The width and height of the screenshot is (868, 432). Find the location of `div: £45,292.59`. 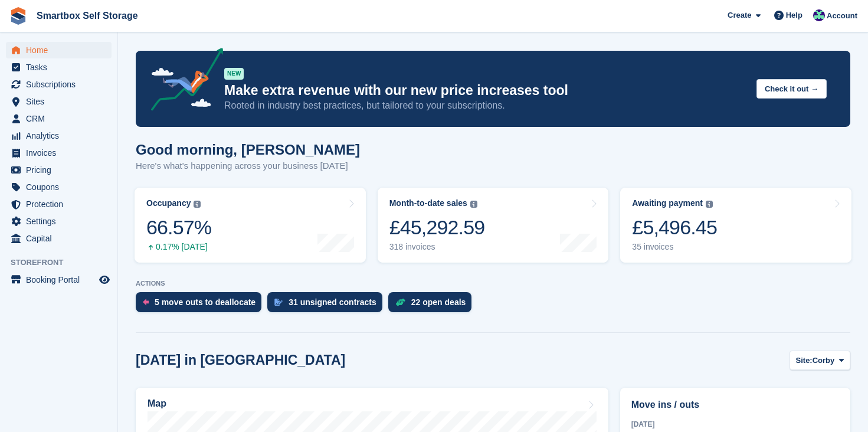

div: £45,292.59 is located at coordinates (437, 227).